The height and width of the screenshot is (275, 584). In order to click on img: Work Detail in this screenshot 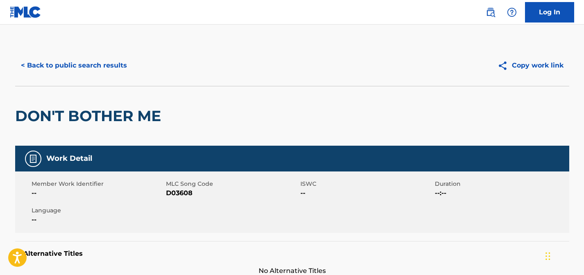, I will do `click(33, 159)`.